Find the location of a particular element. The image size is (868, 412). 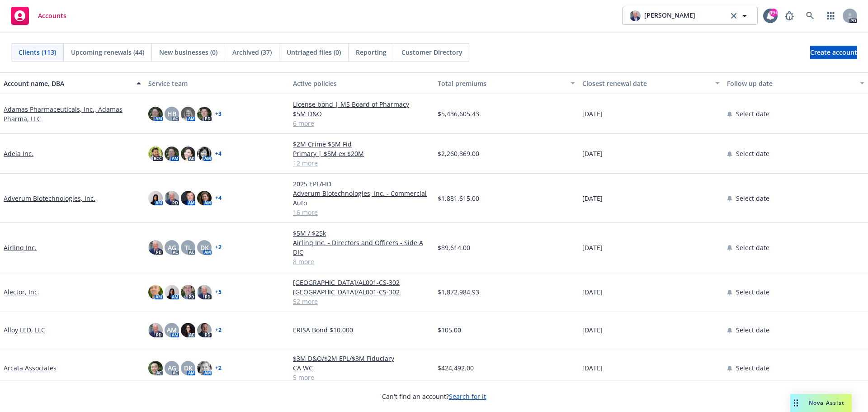

div: 99+ is located at coordinates (774, 13).